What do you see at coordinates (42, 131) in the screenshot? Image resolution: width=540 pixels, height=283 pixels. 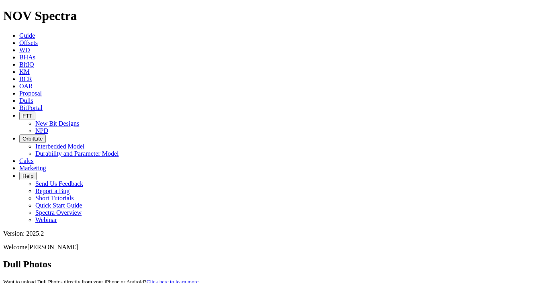 I see `a: NPD` at bounding box center [42, 131].